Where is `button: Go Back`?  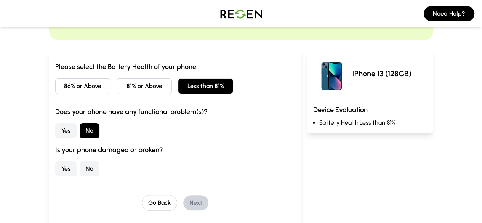 button: Go Back is located at coordinates (159, 203).